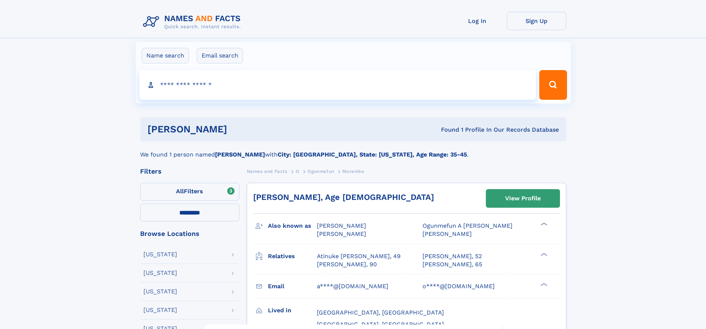  I want to click on h3: Also known as, so click(292, 226).